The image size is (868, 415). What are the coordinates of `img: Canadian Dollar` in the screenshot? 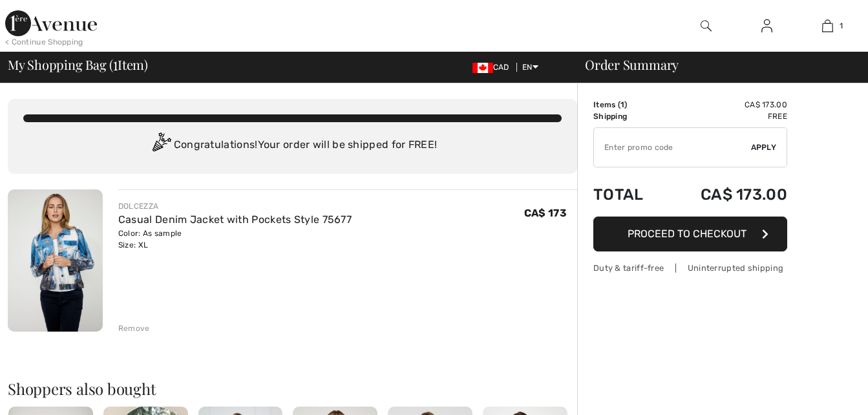 It's located at (483, 68).